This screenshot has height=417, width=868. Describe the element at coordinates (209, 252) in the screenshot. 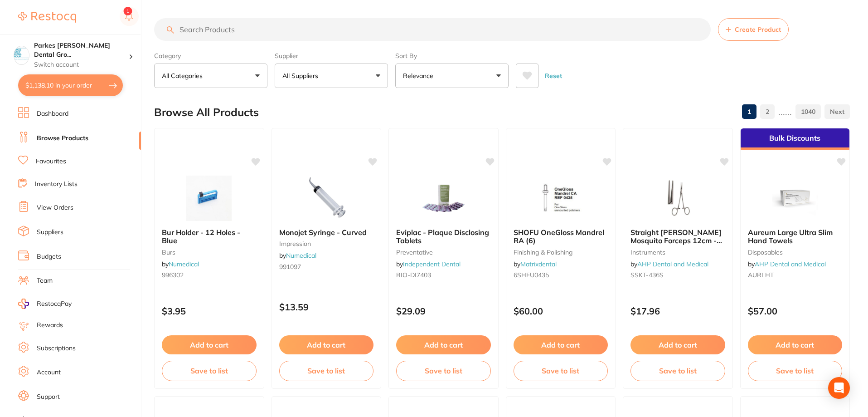

I see `small: burs` at that location.